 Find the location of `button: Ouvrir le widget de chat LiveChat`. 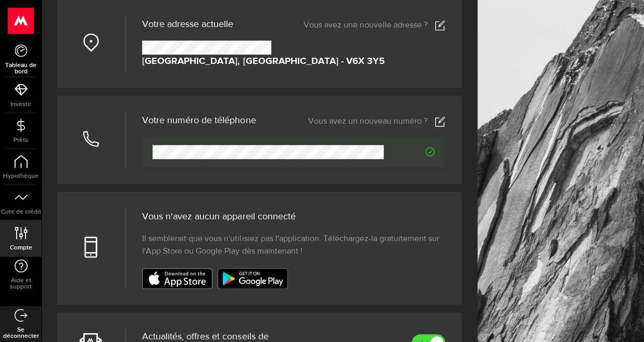

button: Ouvrir le widget de chat LiveChat is located at coordinates (24, 20).